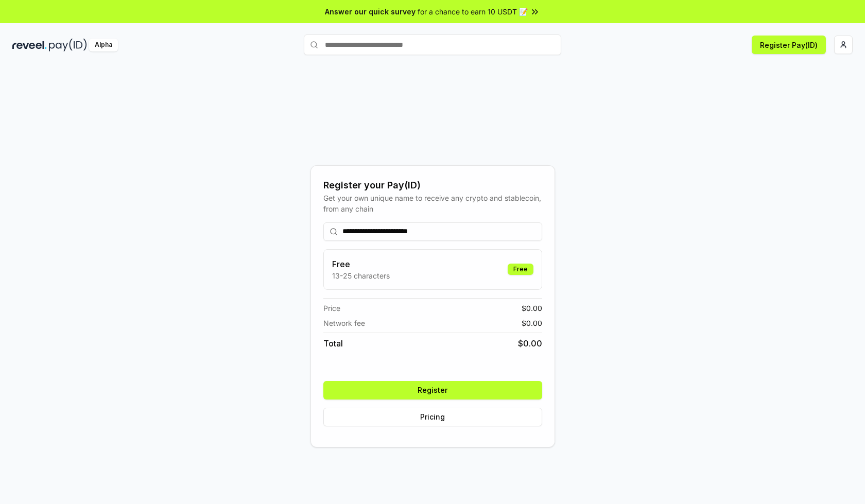  I want to click on div: Get your own unique name to receive any crypto and stablecoin, from any chain, so click(432, 203).